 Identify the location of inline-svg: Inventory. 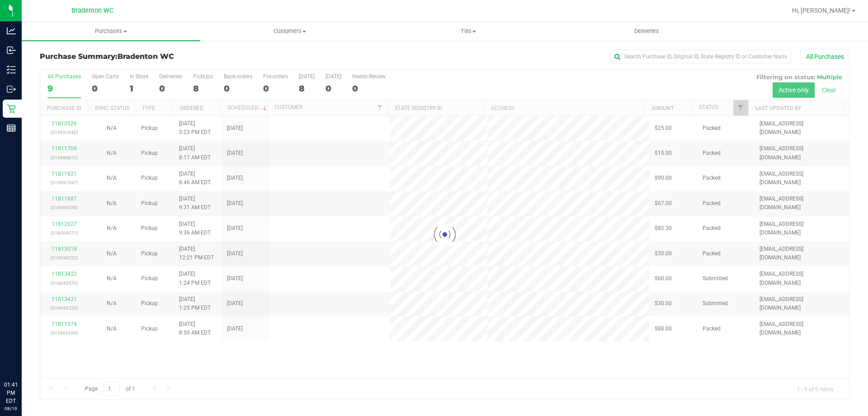
(11, 70).